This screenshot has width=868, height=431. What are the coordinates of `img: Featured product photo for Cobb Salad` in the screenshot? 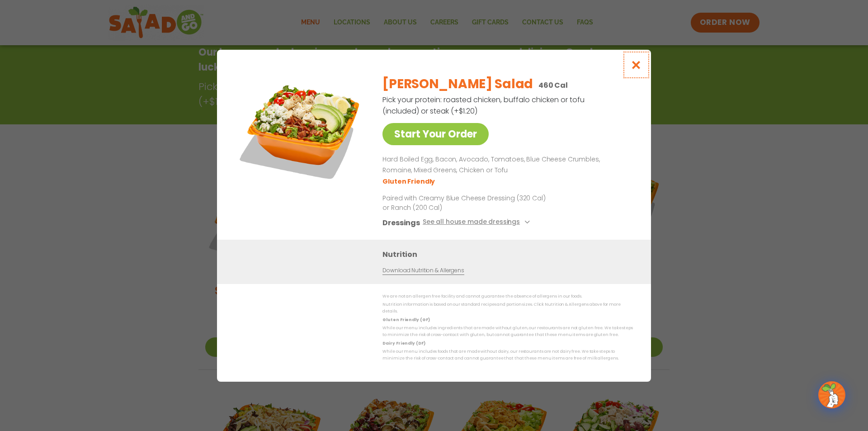 It's located at (301, 131).